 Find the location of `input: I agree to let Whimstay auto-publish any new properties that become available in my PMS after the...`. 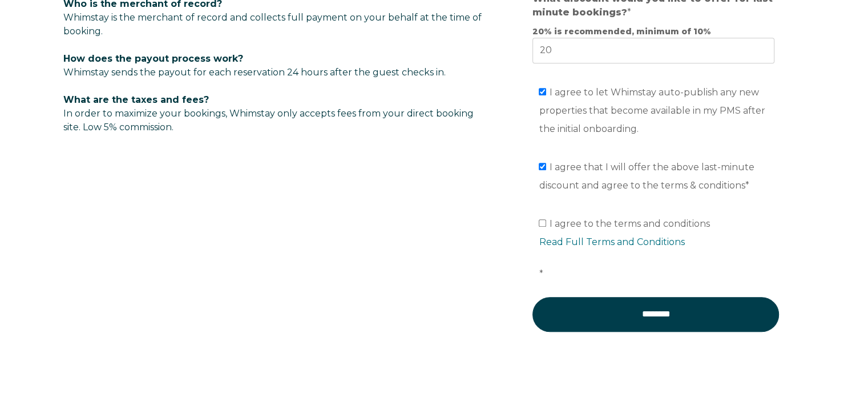

input: I agree to let Whimstay auto-publish any new properties that become available in my PMS after the... is located at coordinates (542, 91).